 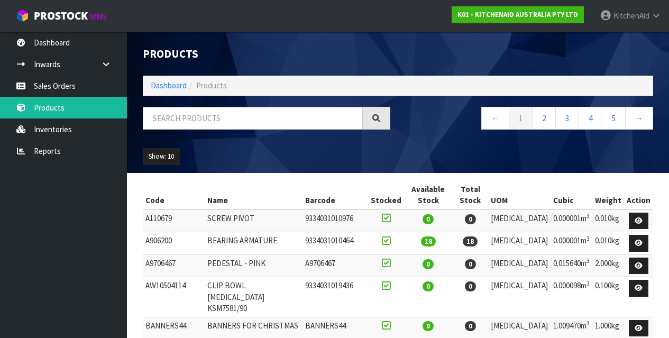 What do you see at coordinates (470, 195) in the screenshot?
I see `th: Total Stock` at bounding box center [470, 195].